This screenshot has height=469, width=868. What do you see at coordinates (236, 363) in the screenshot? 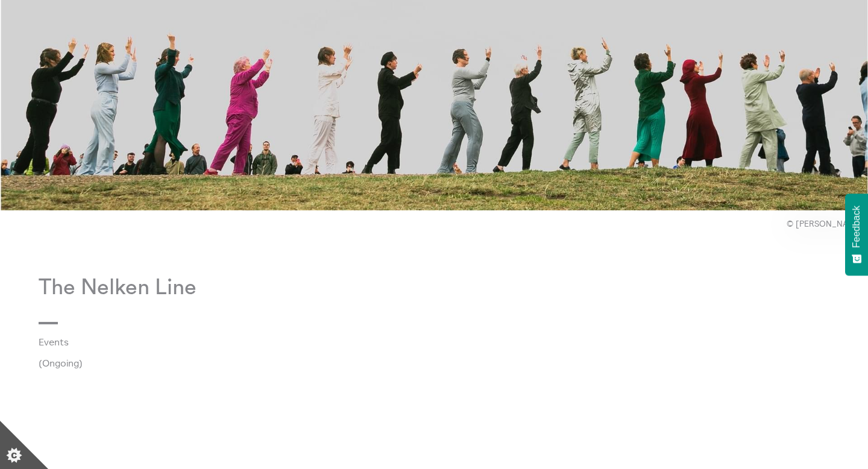
I see `p: (Ongoing)` at bounding box center [236, 363].